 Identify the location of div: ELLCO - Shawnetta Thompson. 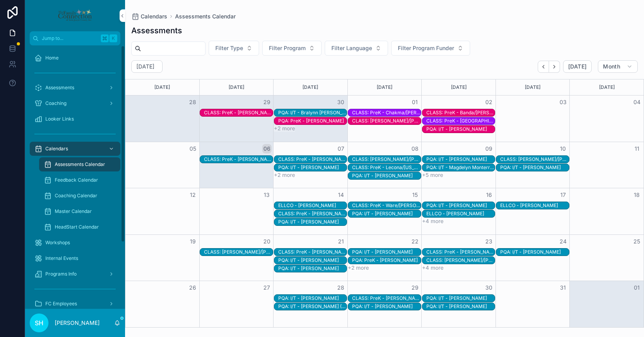
(534, 205).